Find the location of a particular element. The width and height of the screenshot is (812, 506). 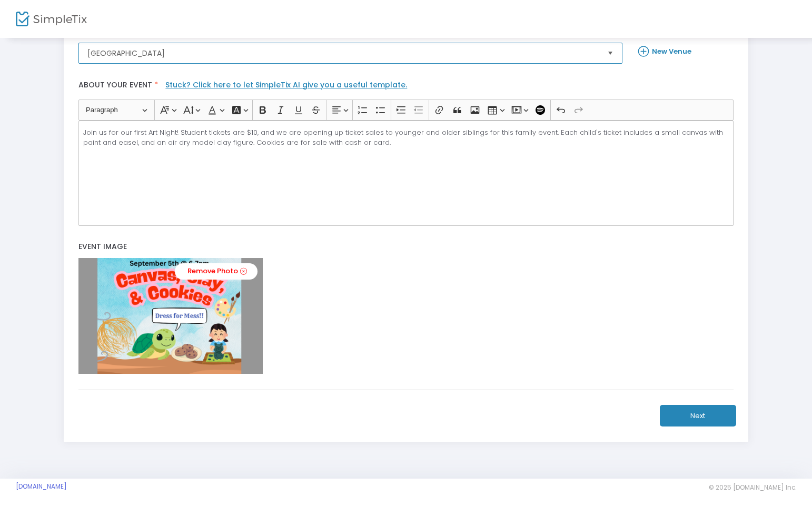

label: About your event is located at coordinates (406, 86).